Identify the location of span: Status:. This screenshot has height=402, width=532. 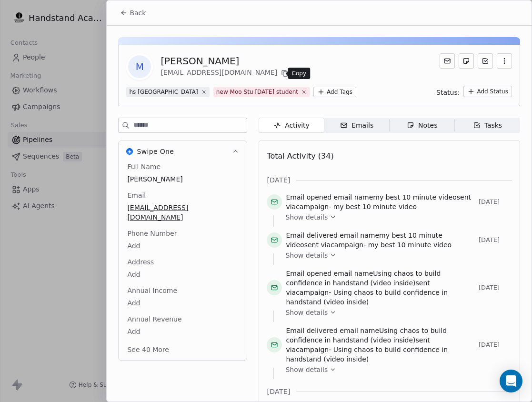
(448, 93).